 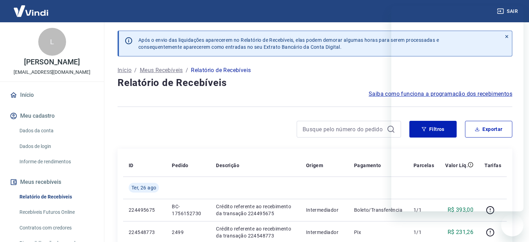 I want to click on p: 224548773, so click(x=145, y=232).